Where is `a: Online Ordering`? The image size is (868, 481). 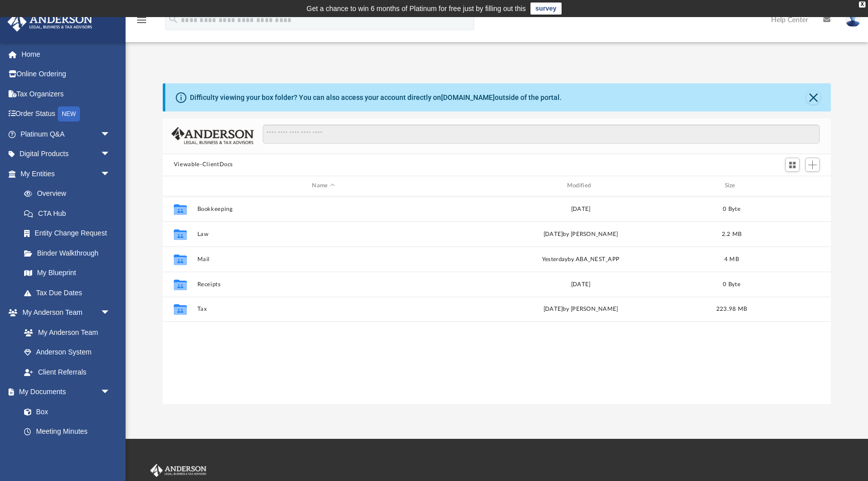 a: Online Ordering is located at coordinates (66, 74).